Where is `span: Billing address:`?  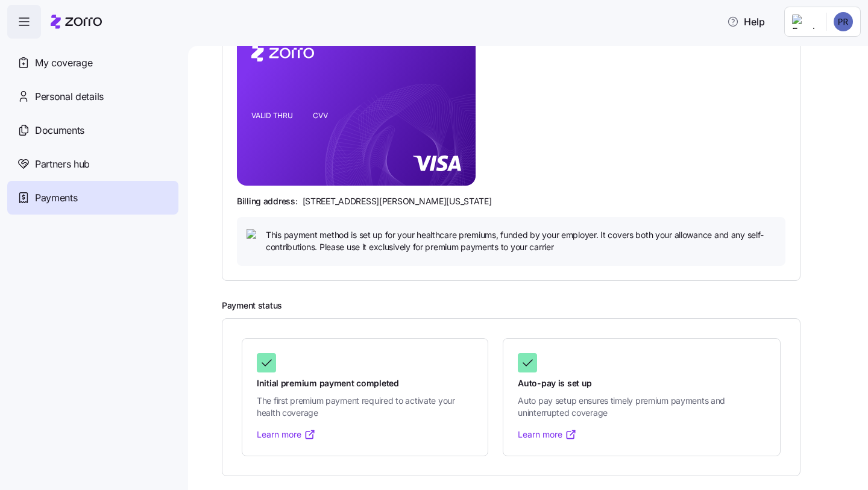 span: Billing address: is located at coordinates (267, 201).